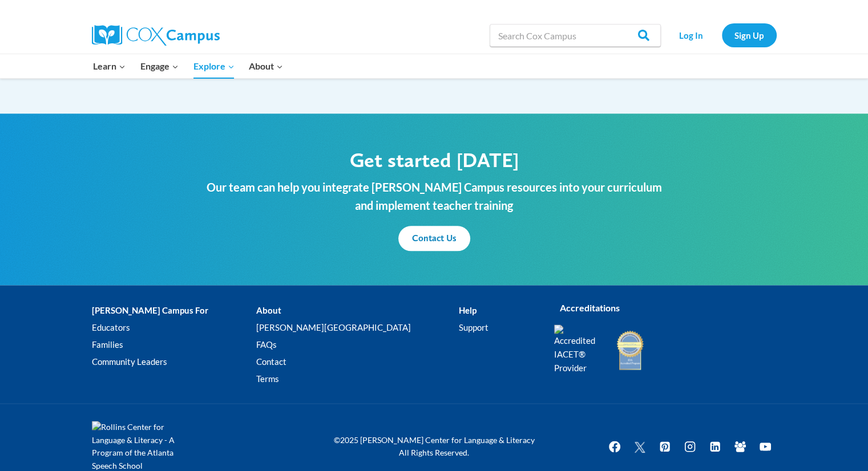 The height and width of the screenshot is (471, 868). I want to click on img: Cox Campus, so click(156, 36).